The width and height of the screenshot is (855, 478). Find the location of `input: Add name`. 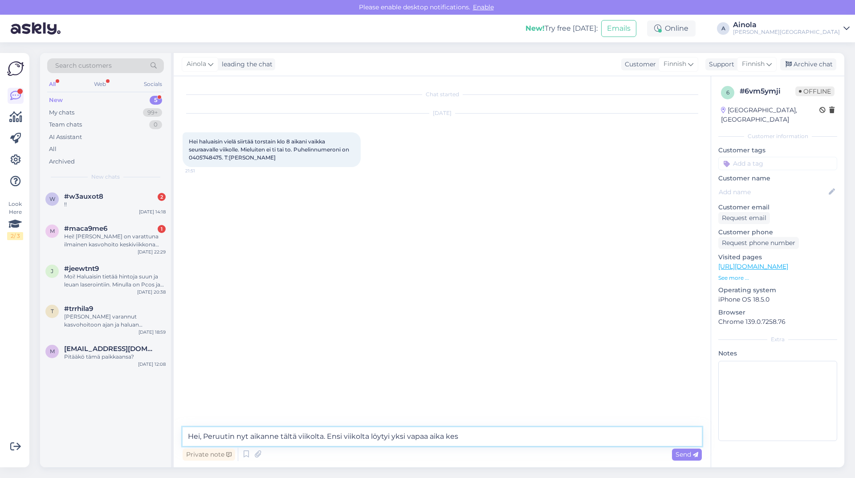

input: Add name is located at coordinates (773, 192).